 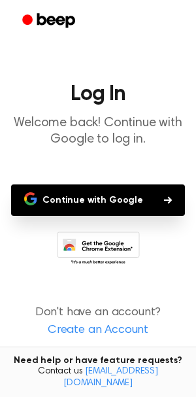 What do you see at coordinates (98, 330) in the screenshot?
I see `a: Create an Account` at bounding box center [98, 330].